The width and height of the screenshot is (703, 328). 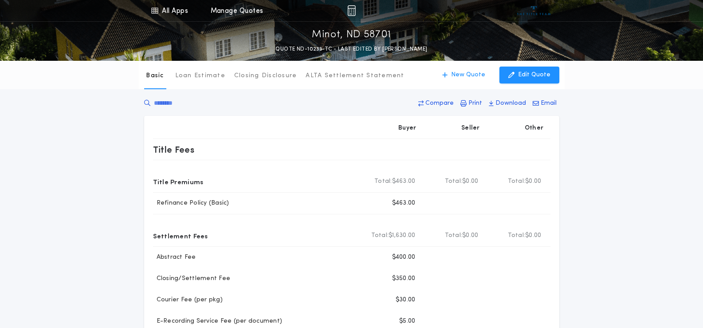 What do you see at coordinates (403, 181) in the screenshot?
I see `span: $463.00` at bounding box center [403, 181].